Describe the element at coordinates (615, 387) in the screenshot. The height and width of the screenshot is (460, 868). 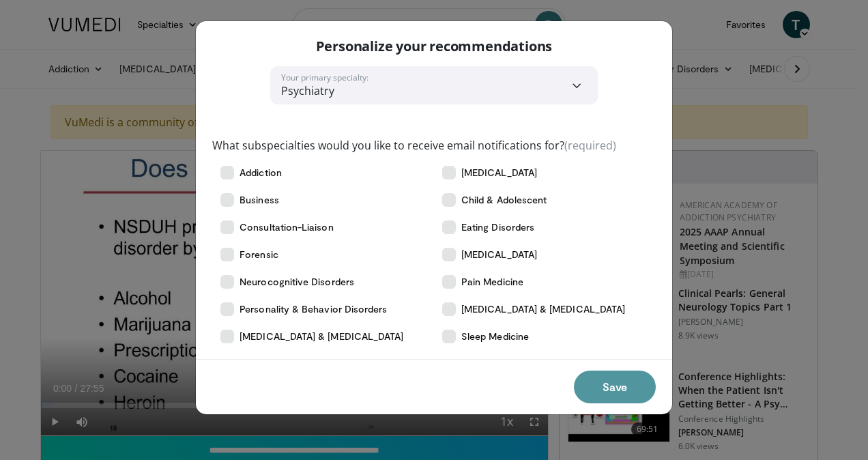
I see `button: Save` at that location.